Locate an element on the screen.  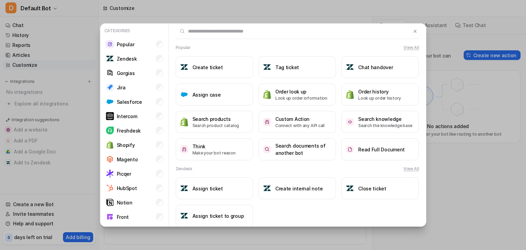
img: Order look up is located at coordinates (267, 94).